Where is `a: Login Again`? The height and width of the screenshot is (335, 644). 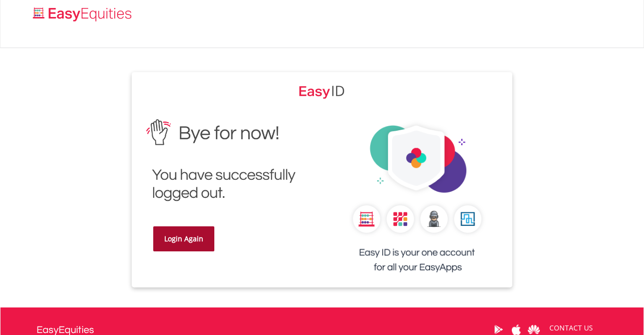
a: Login Again is located at coordinates (184, 239).